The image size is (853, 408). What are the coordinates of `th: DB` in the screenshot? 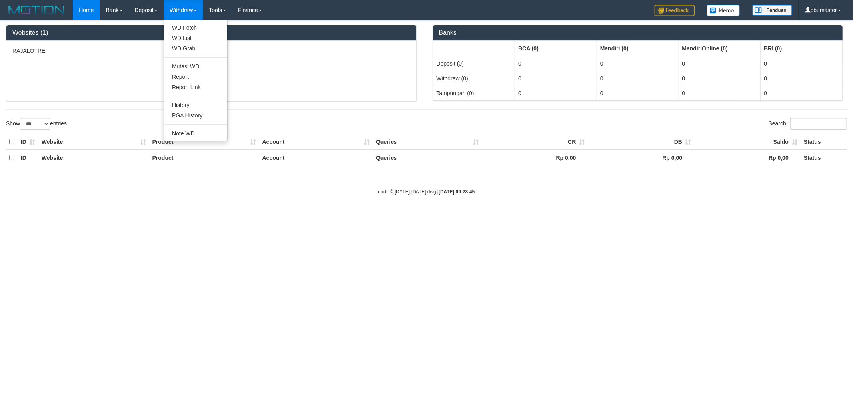 It's located at (641, 142).